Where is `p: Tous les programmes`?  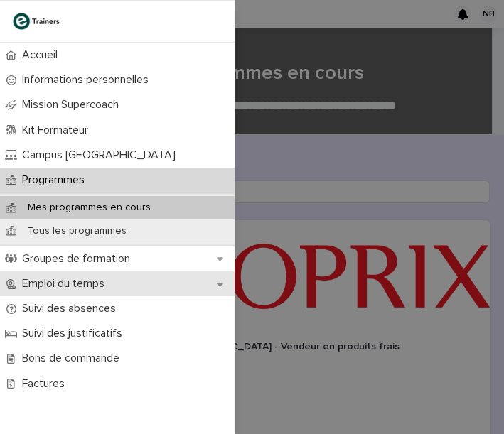
p: Tous les programmes is located at coordinates (77, 231).